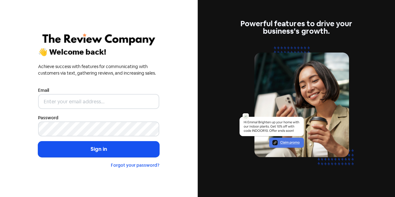  What do you see at coordinates (99, 52) in the screenshot?
I see `div: 👋 Welcome back!` at bounding box center [99, 52].